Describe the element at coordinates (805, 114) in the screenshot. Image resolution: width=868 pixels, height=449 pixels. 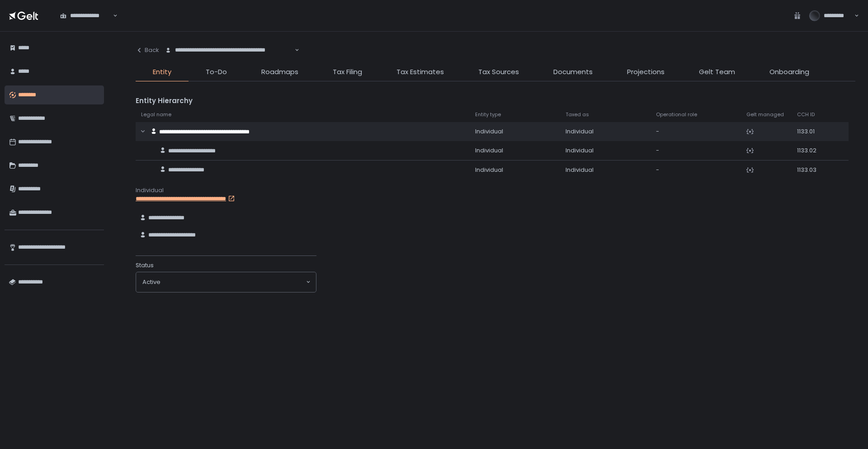
I see `span: CCH ID` at that location.